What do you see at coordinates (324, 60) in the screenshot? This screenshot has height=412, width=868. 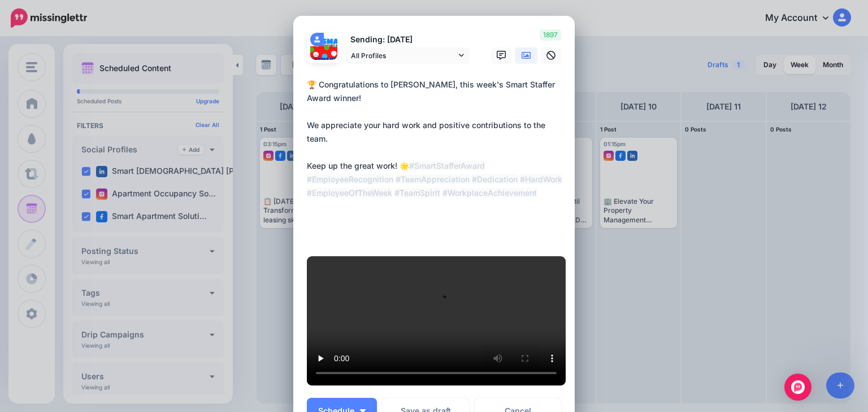 I see `img: 162108471_929565637859961_2209139901119392515_n-bsa130695.jpg` at bounding box center [324, 60].